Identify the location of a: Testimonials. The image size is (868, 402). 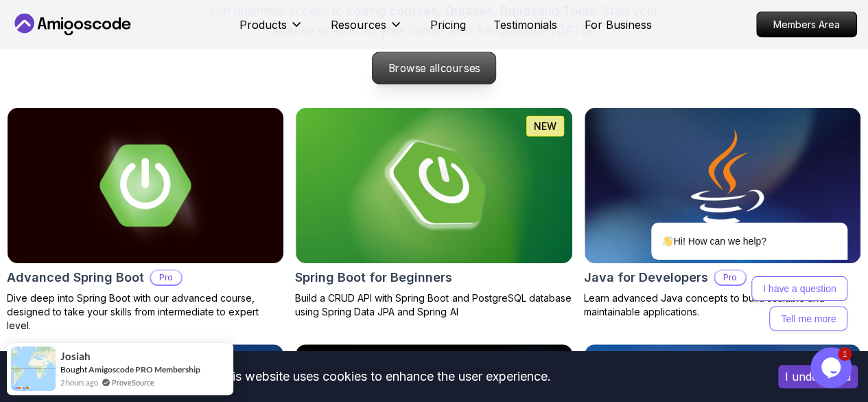
(525, 25).